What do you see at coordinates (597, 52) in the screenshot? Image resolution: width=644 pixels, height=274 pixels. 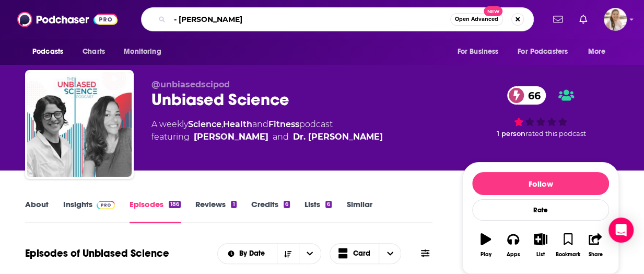 I see `span: More` at bounding box center [597, 52].